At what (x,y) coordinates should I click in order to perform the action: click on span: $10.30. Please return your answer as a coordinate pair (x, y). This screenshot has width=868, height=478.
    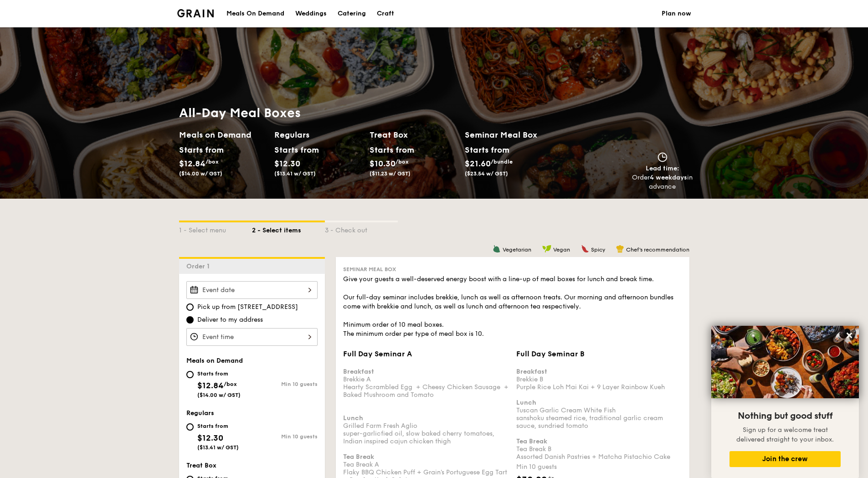
    Looking at the image, I should click on (382, 164).